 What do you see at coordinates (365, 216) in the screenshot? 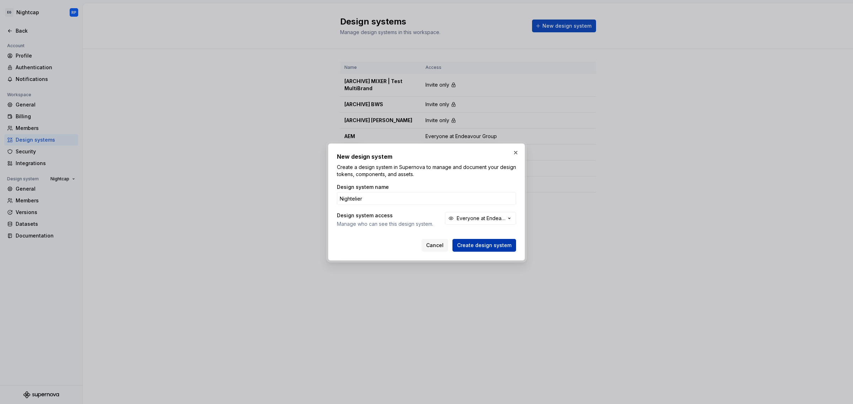
I see `label: Design system access` at bounding box center [365, 216].